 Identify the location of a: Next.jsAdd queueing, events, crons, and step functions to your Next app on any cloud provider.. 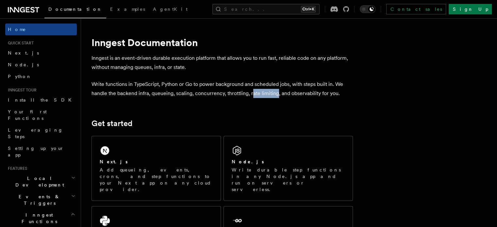
(156, 168).